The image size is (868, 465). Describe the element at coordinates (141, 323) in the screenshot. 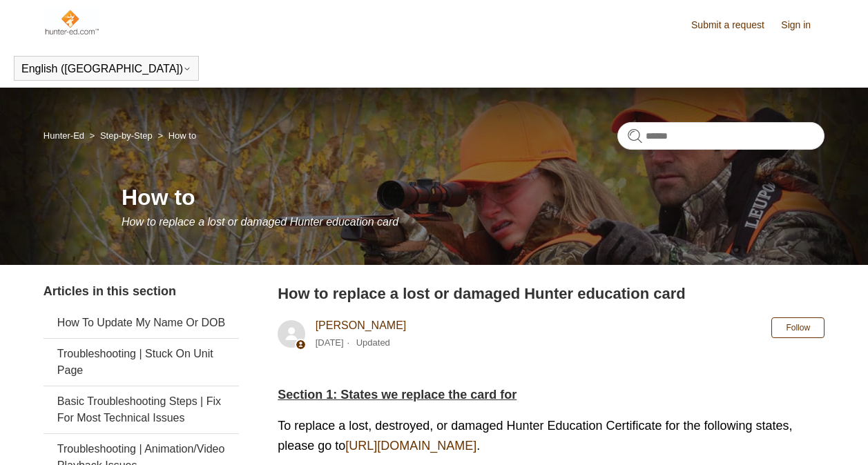

I see `a: How To Update My Name Or DOB` at that location.